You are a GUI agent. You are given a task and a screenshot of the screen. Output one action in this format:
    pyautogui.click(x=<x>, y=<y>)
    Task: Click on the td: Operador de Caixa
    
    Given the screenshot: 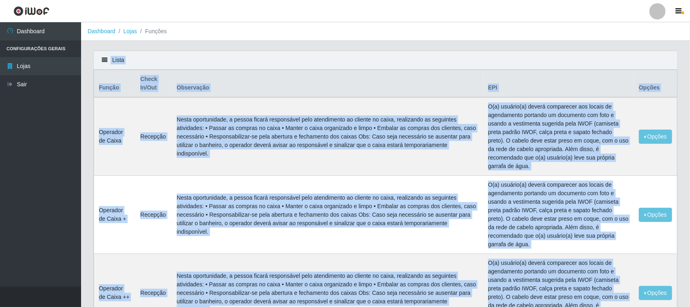 What is the action you would take?
    pyautogui.click(x=115, y=137)
    